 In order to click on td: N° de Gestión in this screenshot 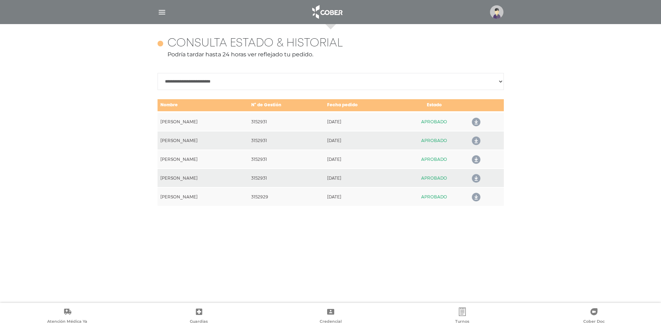, I will do `click(286, 105)`.